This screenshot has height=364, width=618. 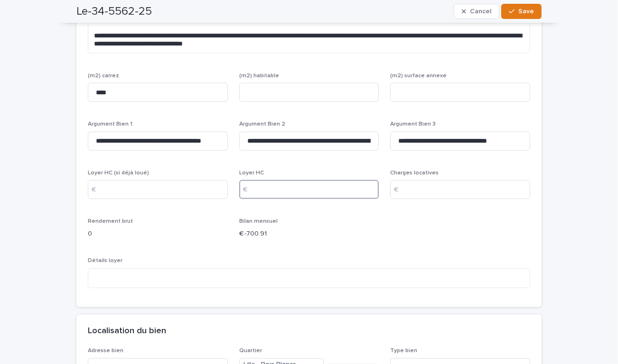 I want to click on span: Loyer HC, so click(x=252, y=173).